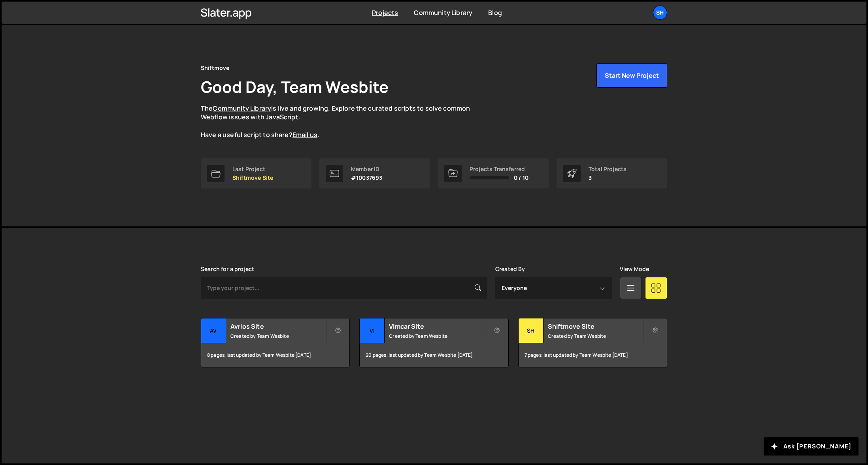  I want to click on p: #10037693, so click(367, 177).